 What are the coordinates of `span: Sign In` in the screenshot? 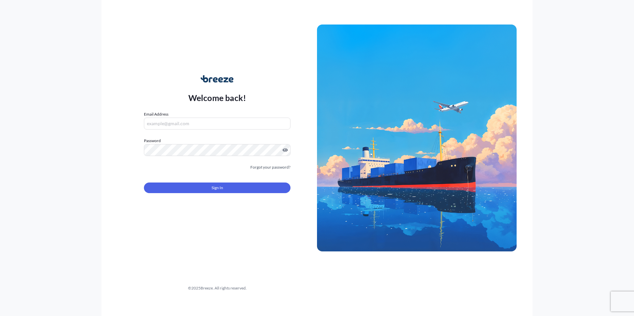 It's located at (217, 188).